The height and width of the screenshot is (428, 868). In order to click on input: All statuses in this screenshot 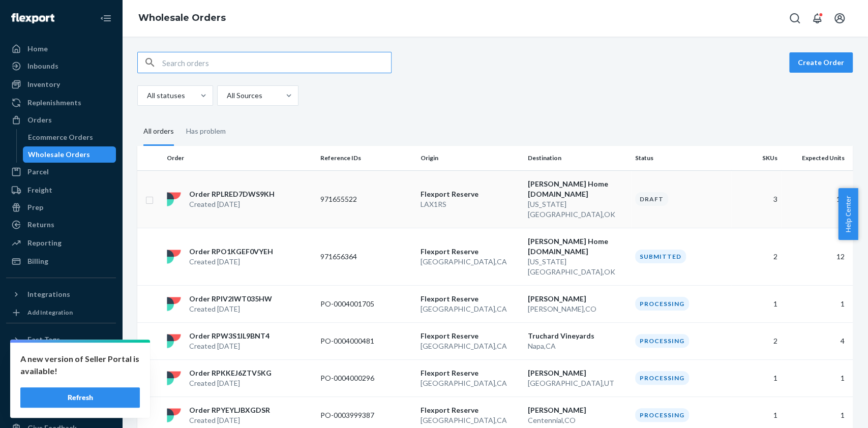, I will do `click(146, 95)`.